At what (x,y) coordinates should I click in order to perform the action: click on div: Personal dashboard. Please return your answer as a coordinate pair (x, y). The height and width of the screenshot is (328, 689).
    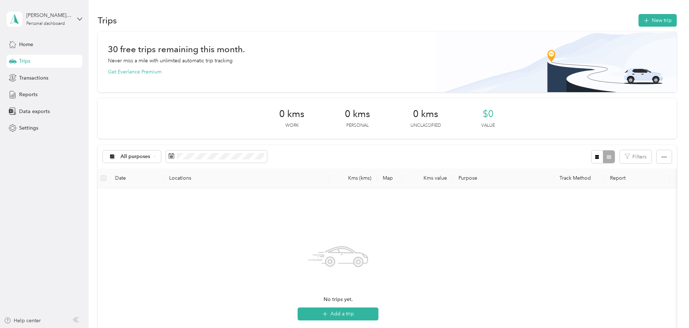
    Looking at the image, I should click on (45, 24).